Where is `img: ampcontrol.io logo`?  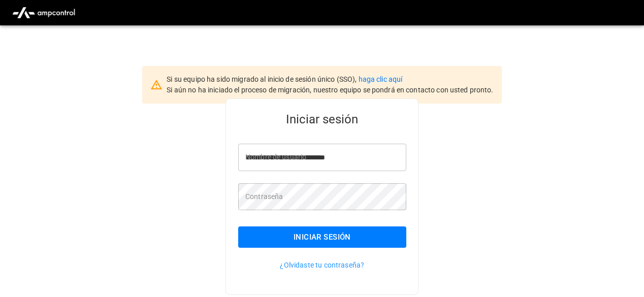 img: ampcontrol.io logo is located at coordinates (44, 13).